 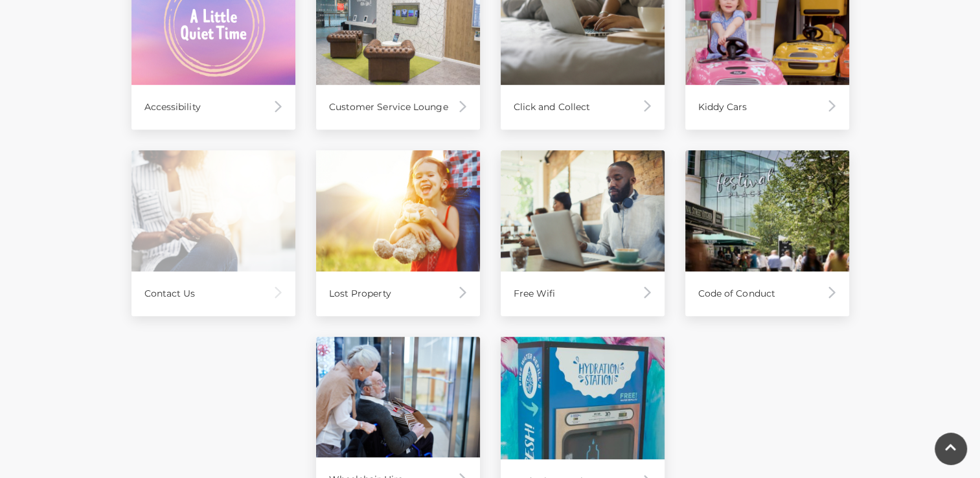 I want to click on div: Code of Conduct, so click(x=767, y=293).